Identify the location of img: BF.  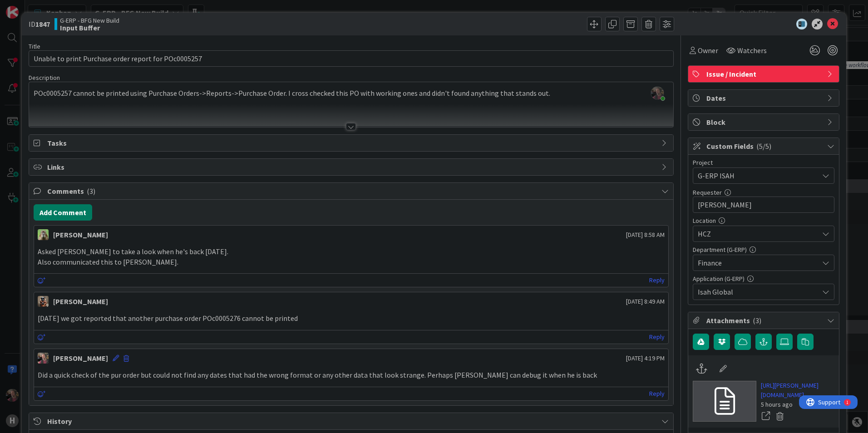
(43, 358).